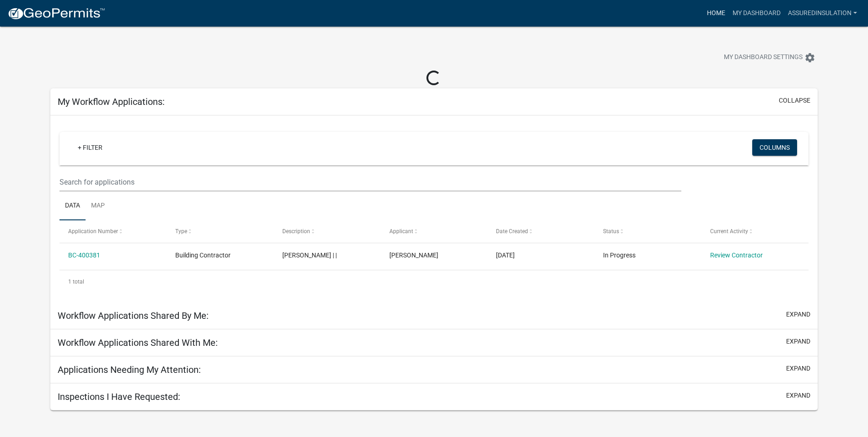 The height and width of the screenshot is (437, 868). I want to click on a: + Filter, so click(90, 148).